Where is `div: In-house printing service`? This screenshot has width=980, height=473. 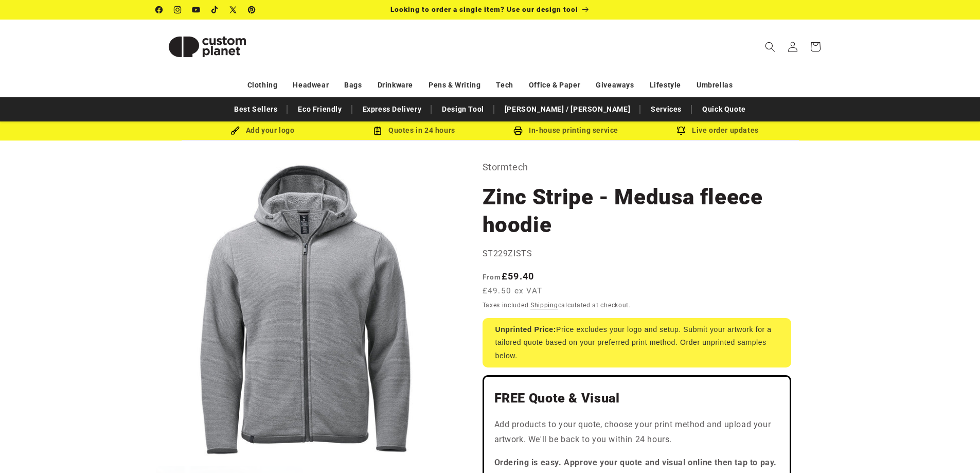 div: In-house printing service is located at coordinates (566, 130).